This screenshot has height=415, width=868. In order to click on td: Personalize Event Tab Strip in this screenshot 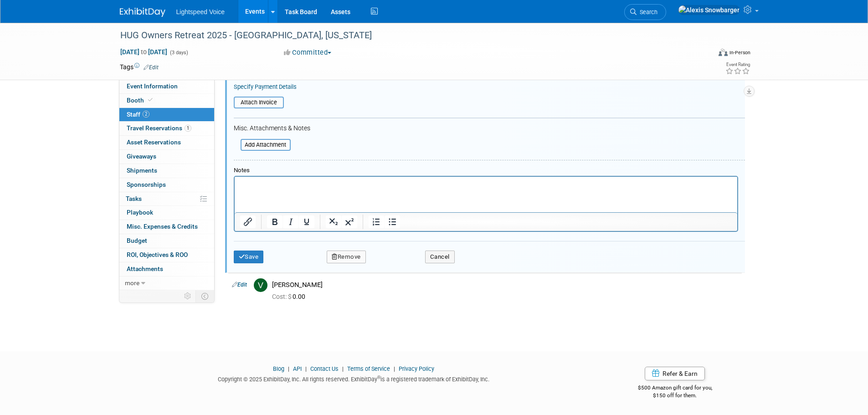, I will do `click(188, 296)`.